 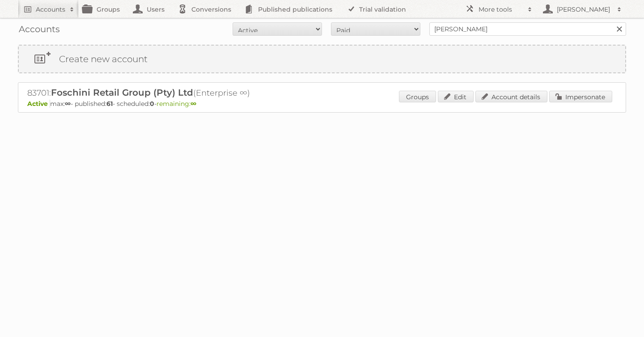 What do you see at coordinates (109, 104) in the screenshot?
I see `strong: 61` at bounding box center [109, 104].